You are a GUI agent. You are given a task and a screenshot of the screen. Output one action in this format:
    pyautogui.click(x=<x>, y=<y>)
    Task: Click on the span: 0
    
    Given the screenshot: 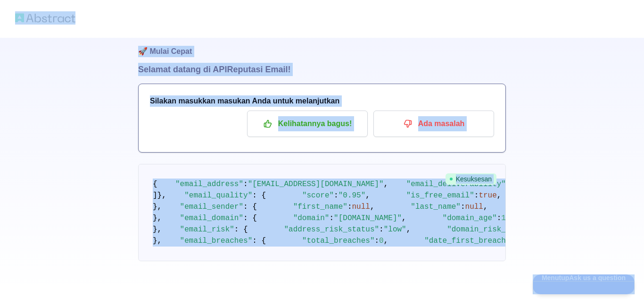 What is the action you would take?
    pyautogui.click(x=382, y=241)
    